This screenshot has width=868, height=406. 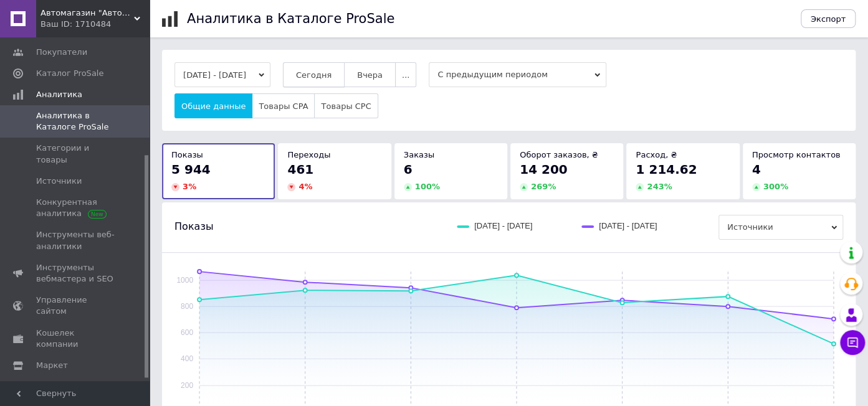 What do you see at coordinates (829, 19) in the screenshot?
I see `span: Экспорт` at bounding box center [829, 19].